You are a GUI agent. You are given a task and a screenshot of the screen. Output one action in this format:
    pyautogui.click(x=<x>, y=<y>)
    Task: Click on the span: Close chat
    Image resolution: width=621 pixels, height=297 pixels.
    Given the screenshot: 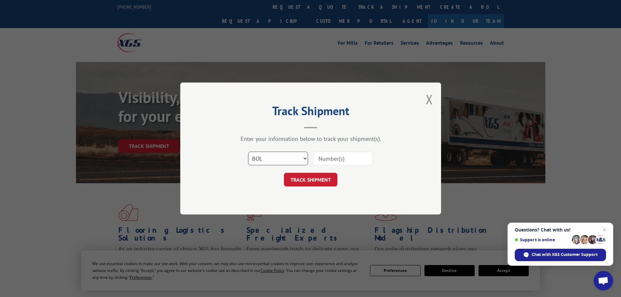 What is the action you would take?
    pyautogui.click(x=604, y=230)
    